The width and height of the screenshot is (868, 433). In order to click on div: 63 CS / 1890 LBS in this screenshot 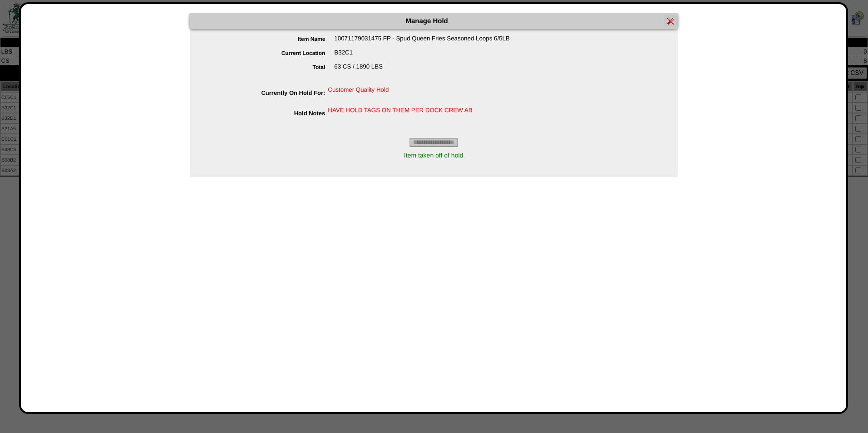, I will do `click(442, 70)`.